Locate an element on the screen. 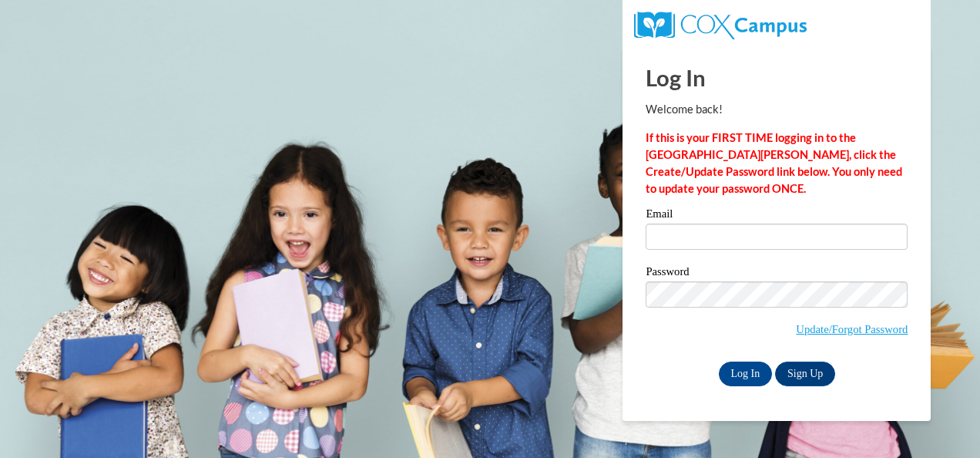 The image size is (980, 458). a: COX Campus is located at coordinates (720, 24).